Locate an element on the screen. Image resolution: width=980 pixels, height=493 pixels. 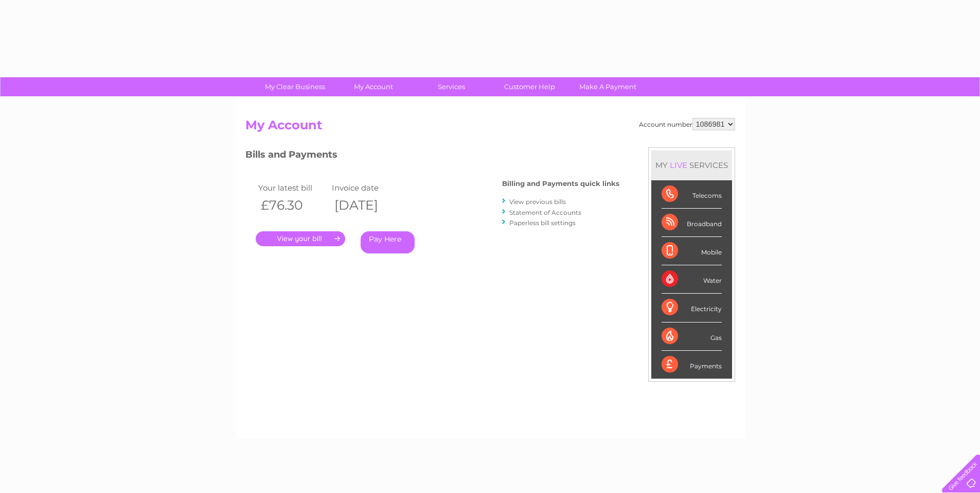
td: Your latest bill is located at coordinates (293, 187).